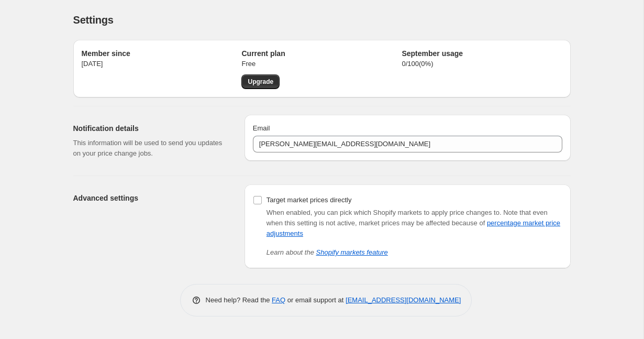  What do you see at coordinates (321, 53) in the screenshot?
I see `h2: Current plan` at bounding box center [321, 53].